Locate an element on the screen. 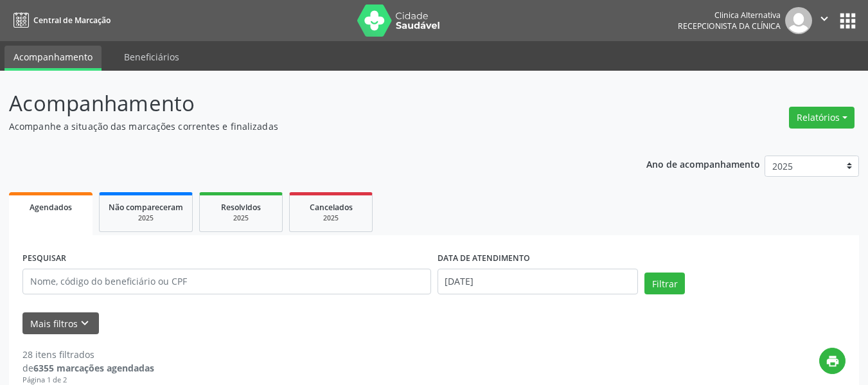  button: Filtrar is located at coordinates (665, 284).